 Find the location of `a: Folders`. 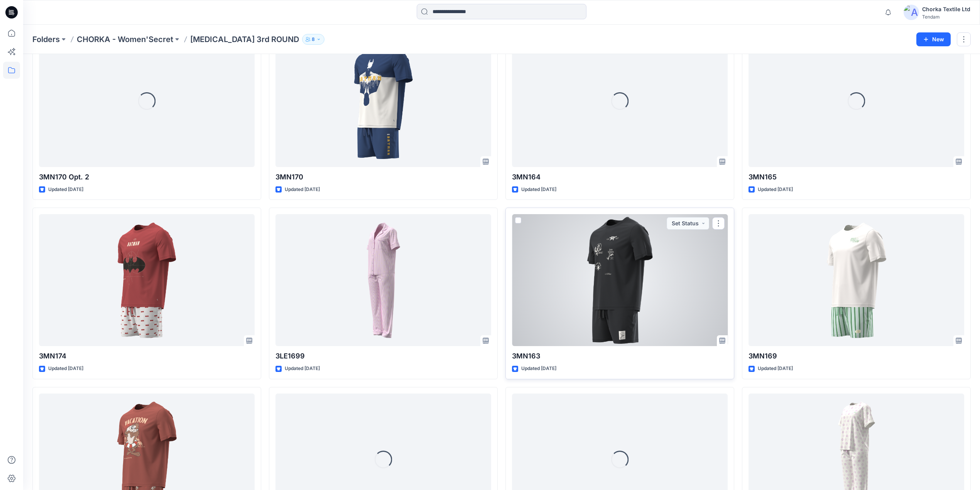

a: Folders is located at coordinates (46, 39).